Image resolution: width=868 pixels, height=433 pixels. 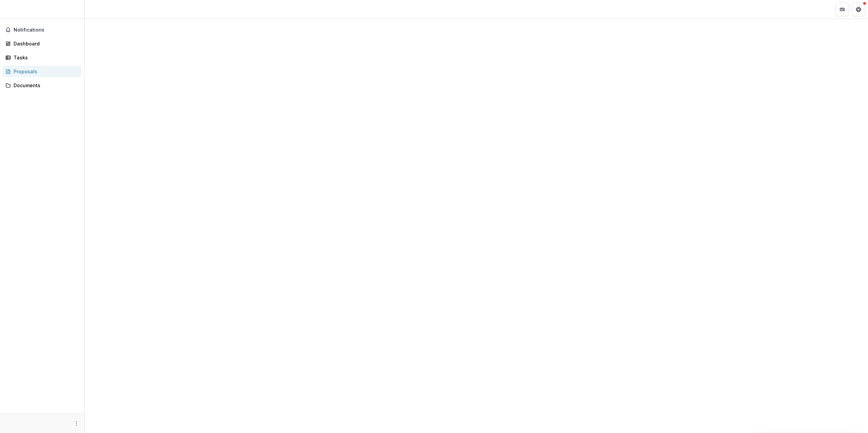 I want to click on div: Tasks, so click(x=45, y=58).